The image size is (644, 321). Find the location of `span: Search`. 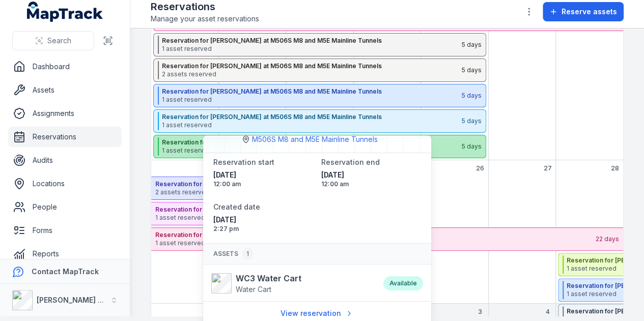

span: Search is located at coordinates (59, 41).